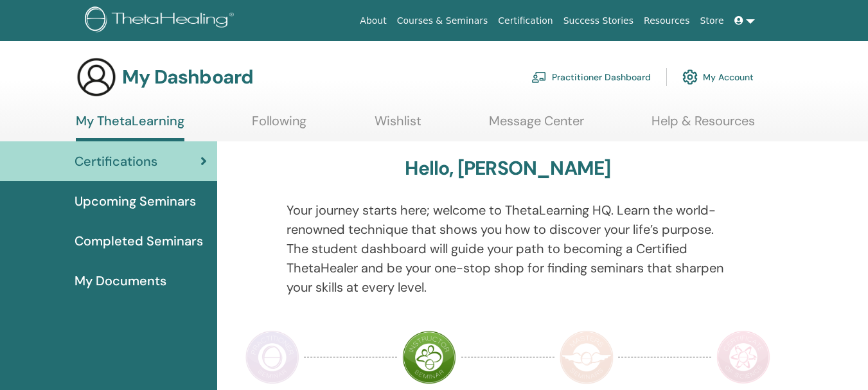  I want to click on img: Practitioner, so click(272, 358).